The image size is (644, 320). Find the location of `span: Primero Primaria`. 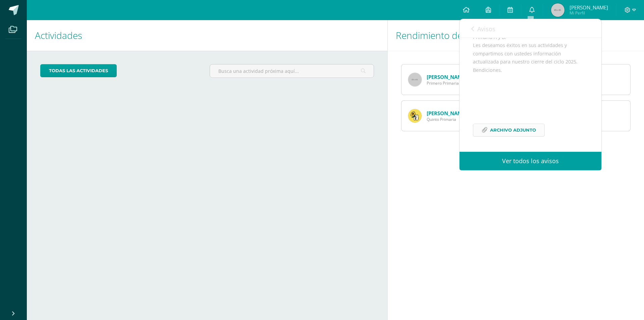

span: Primero Primaria is located at coordinates (446, 83).